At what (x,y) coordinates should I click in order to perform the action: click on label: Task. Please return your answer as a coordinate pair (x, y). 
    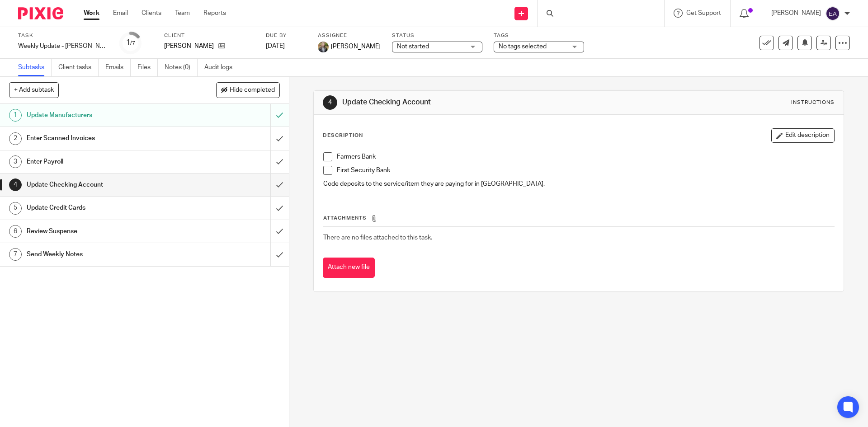
    Looking at the image, I should click on (63, 35).